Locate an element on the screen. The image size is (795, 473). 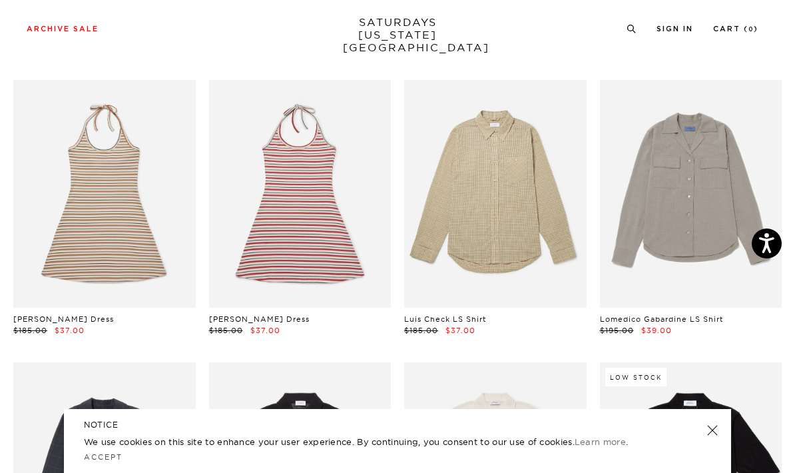
span: $39.00 is located at coordinates (656, 330).